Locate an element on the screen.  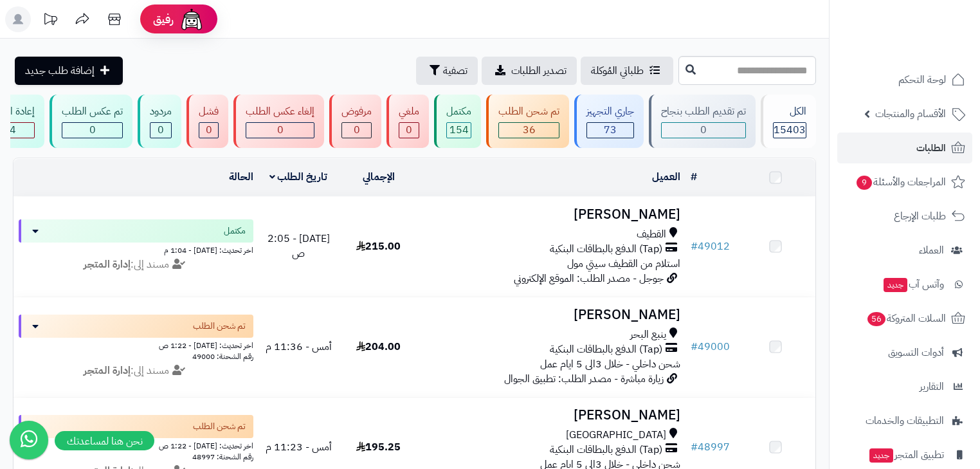
span: ينبع البحر is located at coordinates (648, 334).